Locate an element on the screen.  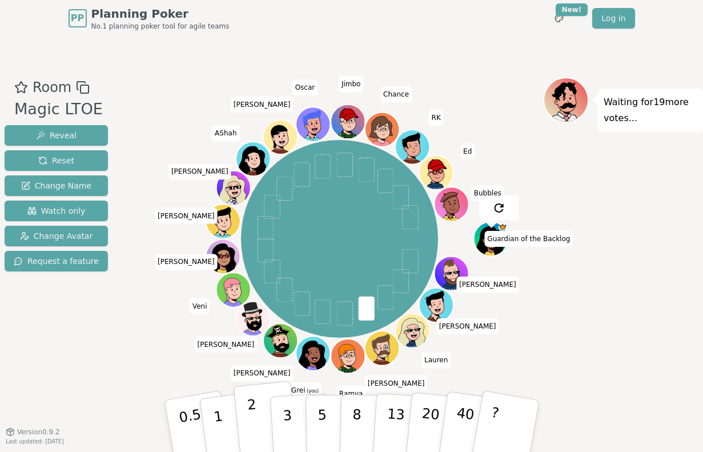
span: Watch only is located at coordinates (57, 211).